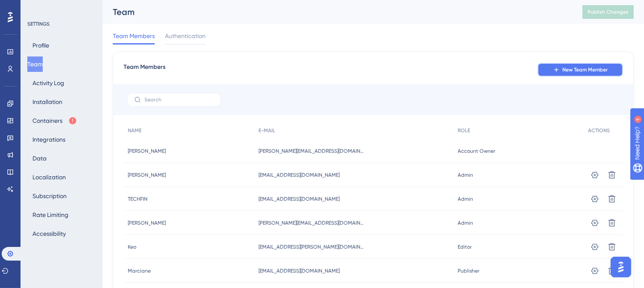  Describe the element at coordinates (62, 24) in the screenshot. I see `div: SETTINGS` at that location.